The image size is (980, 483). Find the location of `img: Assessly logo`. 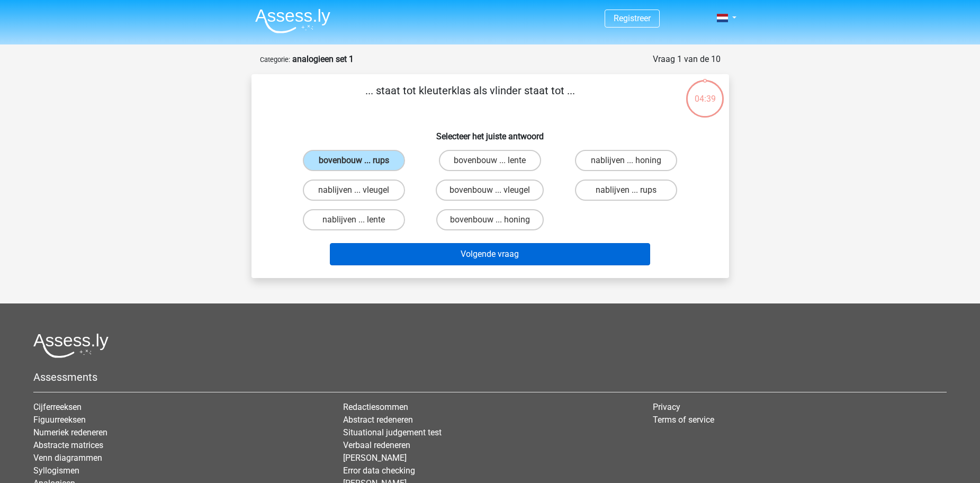

img: Assessly logo is located at coordinates (71, 345).